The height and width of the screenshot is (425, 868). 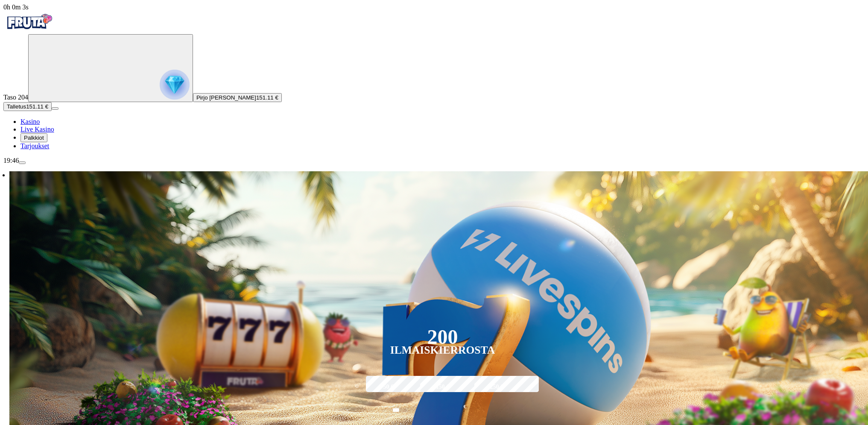 I want to click on a: poker-chip iconLive Kasino, so click(x=37, y=129).